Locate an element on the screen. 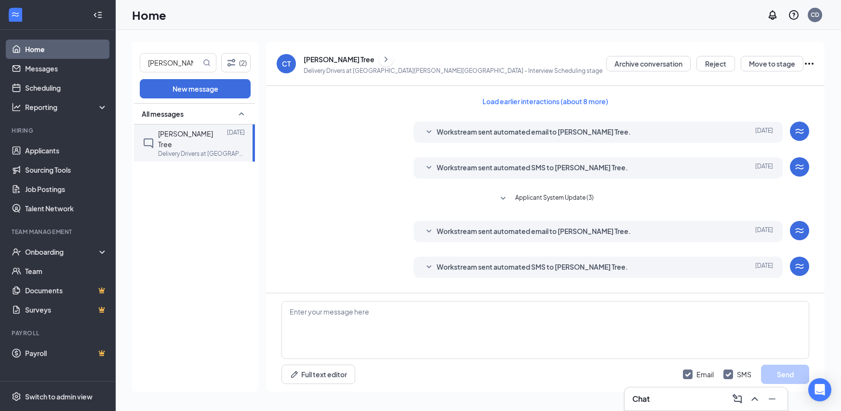  a: SurveysCrown is located at coordinates (66, 309).